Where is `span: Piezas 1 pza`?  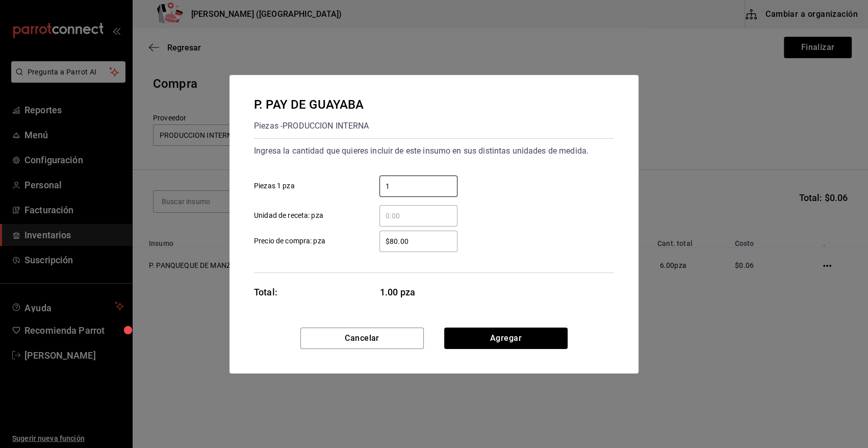
span: Piezas 1 pza is located at coordinates (274, 185).